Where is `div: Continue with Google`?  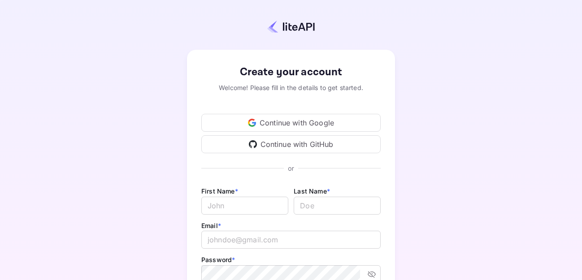
div: Continue with Google is located at coordinates (291, 123).